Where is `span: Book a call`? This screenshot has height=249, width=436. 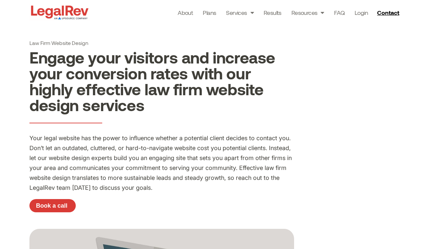
span: Book a call is located at coordinates (52, 206).